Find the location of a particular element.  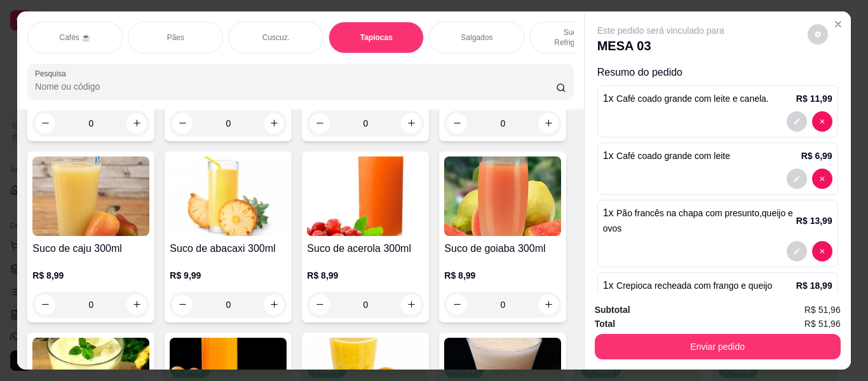

p: MESA 03 is located at coordinates (661, 46).